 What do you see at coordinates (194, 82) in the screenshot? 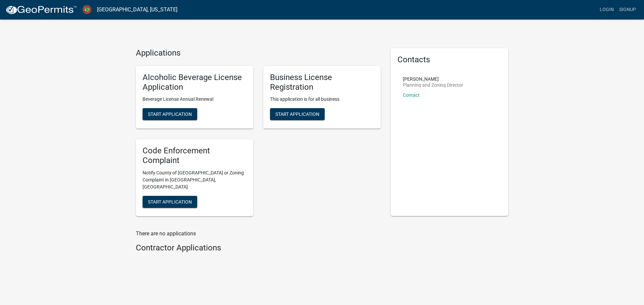
I see `h5: Alcoholic Beverage License Application` at bounding box center [194, 82].